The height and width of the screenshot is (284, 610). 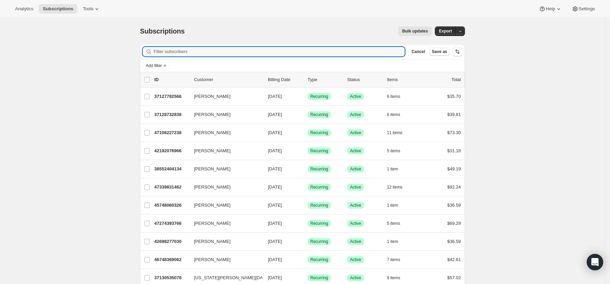 What do you see at coordinates (58, 9) in the screenshot?
I see `span: Subscriptions` at bounding box center [58, 9].